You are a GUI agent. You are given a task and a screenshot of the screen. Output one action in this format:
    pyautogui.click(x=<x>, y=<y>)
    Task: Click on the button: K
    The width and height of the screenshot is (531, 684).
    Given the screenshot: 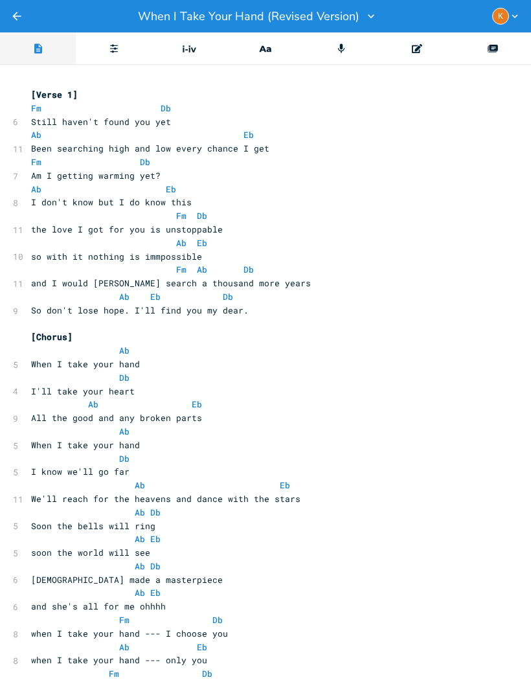 What is the action you would take?
    pyautogui.click(x=506, y=16)
    